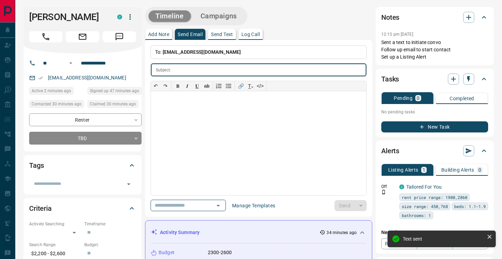 The image size is (502, 259). I want to click on div: Tags, so click(83, 166).